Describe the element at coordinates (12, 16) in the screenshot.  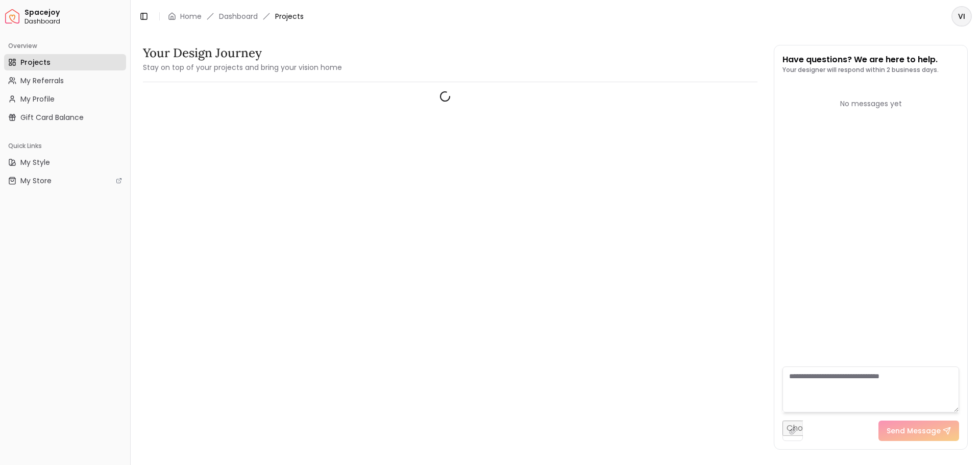
I see `img: Spacejoy Logo` at that location.